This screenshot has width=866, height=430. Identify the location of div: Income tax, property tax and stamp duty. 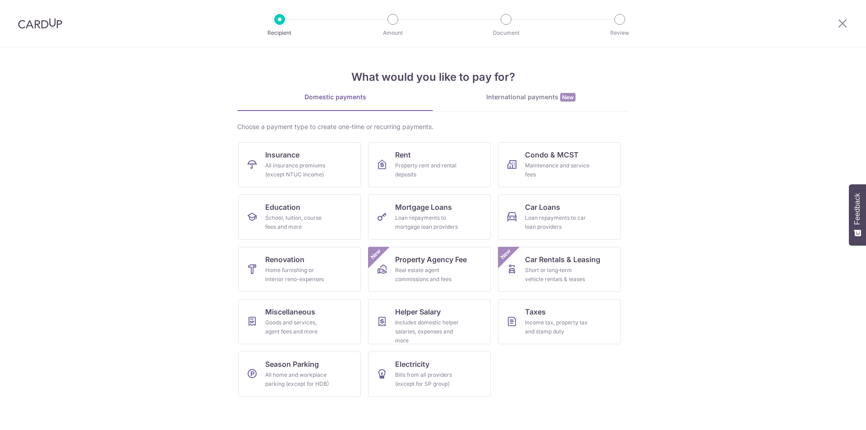
(557, 327).